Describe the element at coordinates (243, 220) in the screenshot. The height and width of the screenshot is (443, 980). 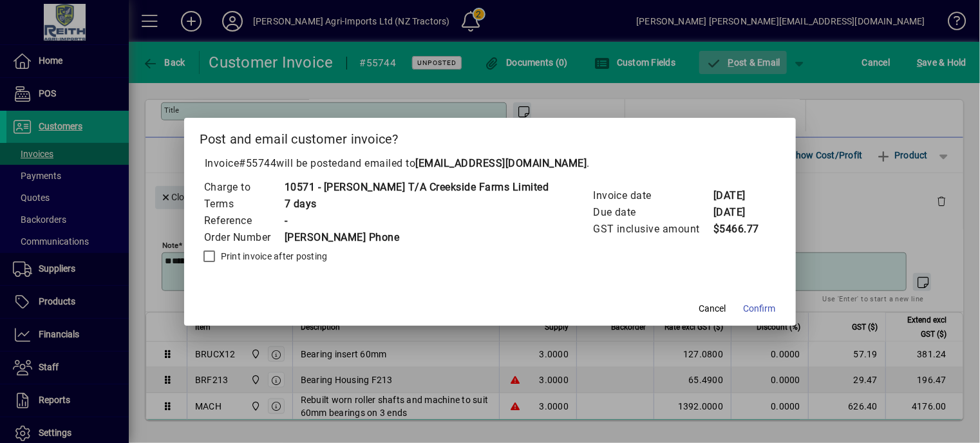
I see `td: Reference` at that location.